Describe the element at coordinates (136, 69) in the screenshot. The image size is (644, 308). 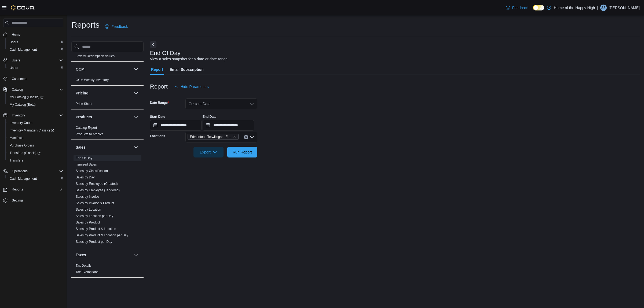
I see `button: OCM` at that location.